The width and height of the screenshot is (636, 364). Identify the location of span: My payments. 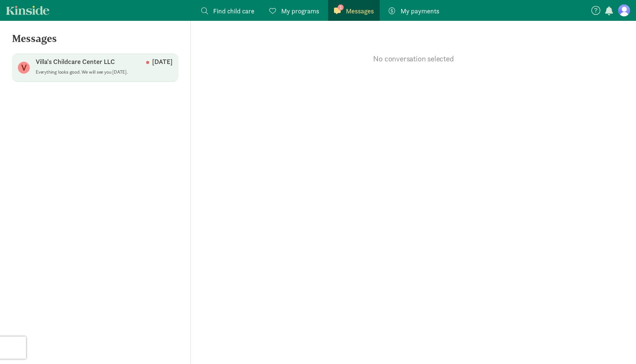
(420, 11).